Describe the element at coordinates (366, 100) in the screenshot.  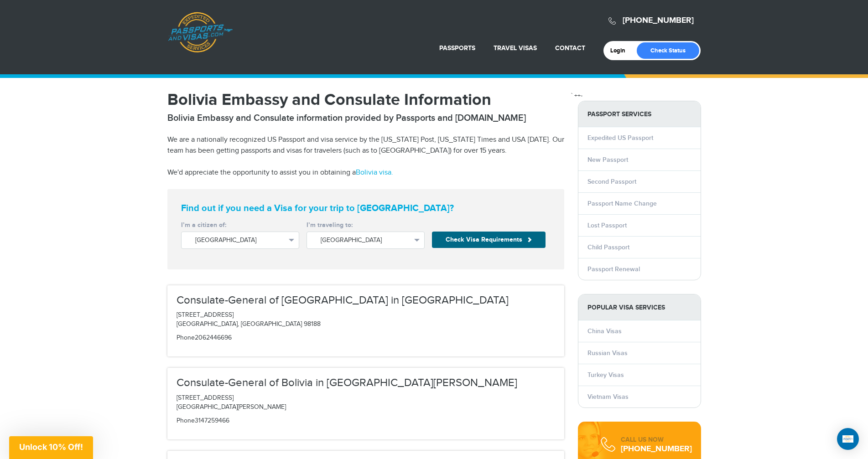
I see `h1: Bolivia Embassy and Consulate Information` at that location.